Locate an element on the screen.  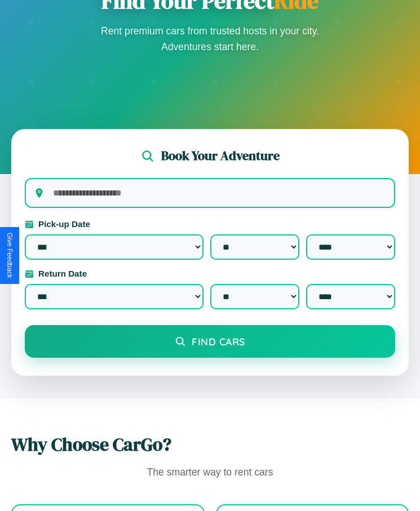
h2: Why Choose CarGo? is located at coordinates (210, 445).